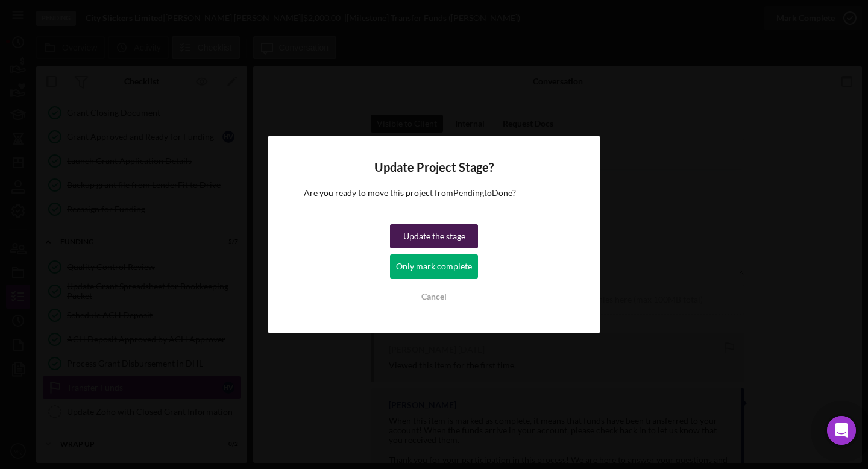 The image size is (868, 469). Describe the element at coordinates (434, 296) in the screenshot. I see `button: Cancel` at that location.